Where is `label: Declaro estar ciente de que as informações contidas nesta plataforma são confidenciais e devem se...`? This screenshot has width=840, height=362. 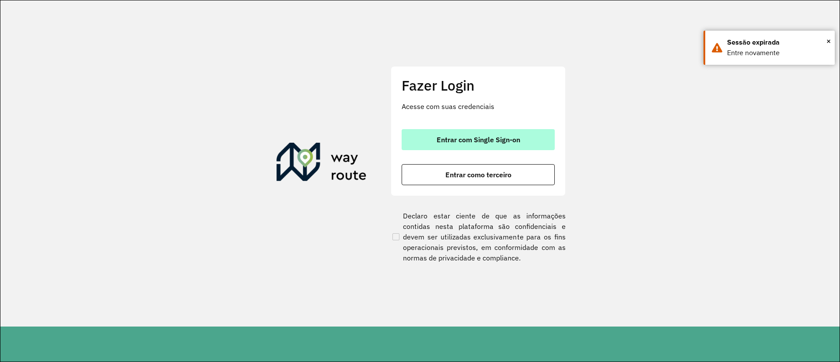
label: Declaro estar ciente de que as informações contidas nesta plataforma são confidenciais e devem se... is located at coordinates (478, 237).